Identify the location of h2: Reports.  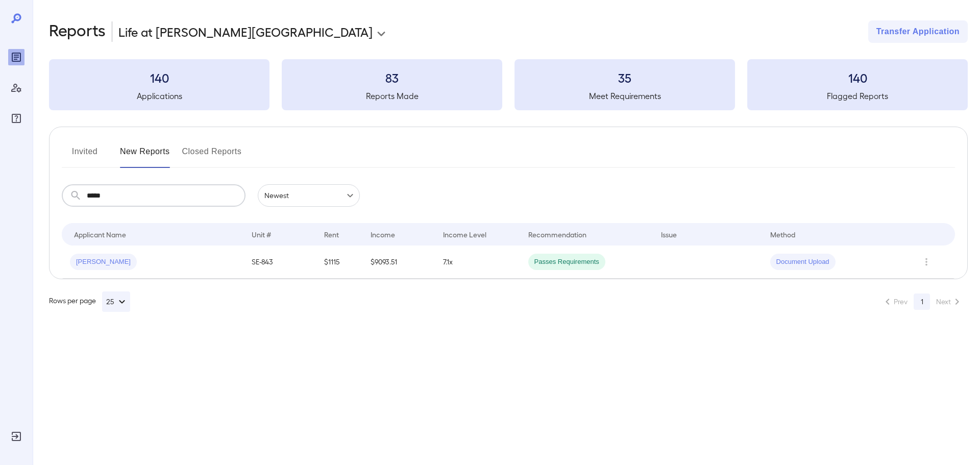
(77, 32).